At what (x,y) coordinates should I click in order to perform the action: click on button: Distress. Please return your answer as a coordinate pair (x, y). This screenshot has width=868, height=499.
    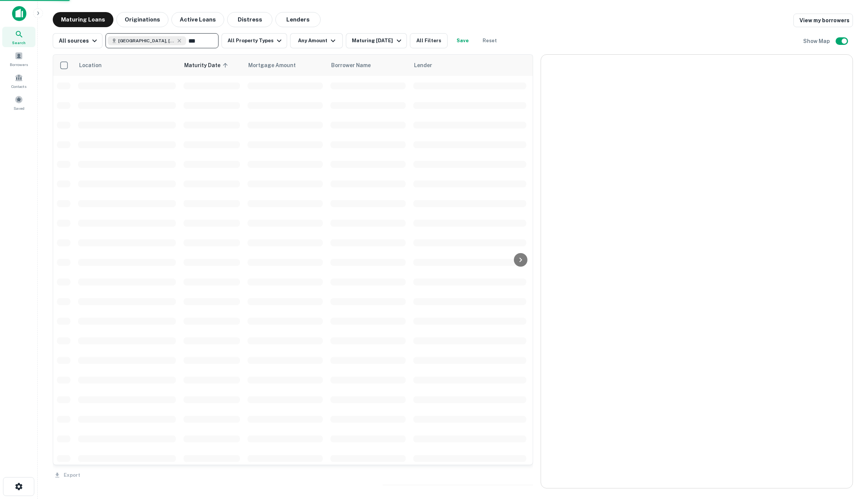
    Looking at the image, I should click on (249, 19).